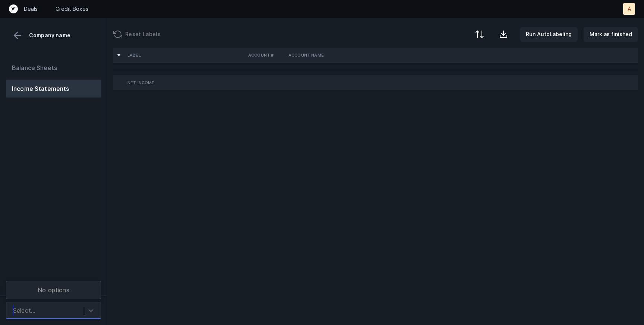  I want to click on th: Account Name, so click(331, 55).